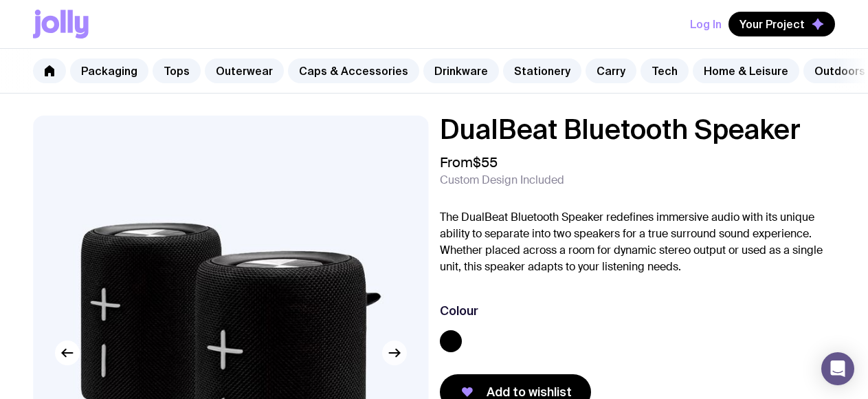 Image resolution: width=868 pixels, height=399 pixels. I want to click on a: Stationery, so click(542, 71).